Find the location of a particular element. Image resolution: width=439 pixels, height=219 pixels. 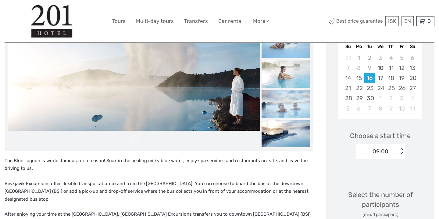

div: Choose Tuesday, September 30th, 2025 is located at coordinates (370, 98).